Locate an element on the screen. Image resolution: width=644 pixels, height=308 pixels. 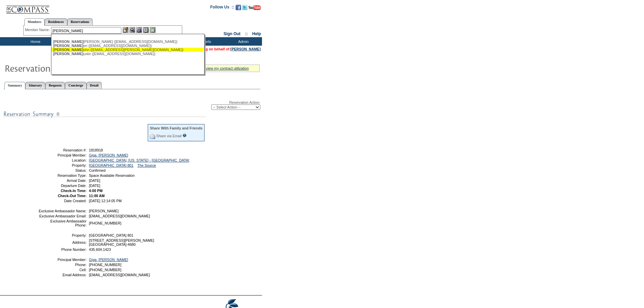
a: Requests is located at coordinates (55, 85).